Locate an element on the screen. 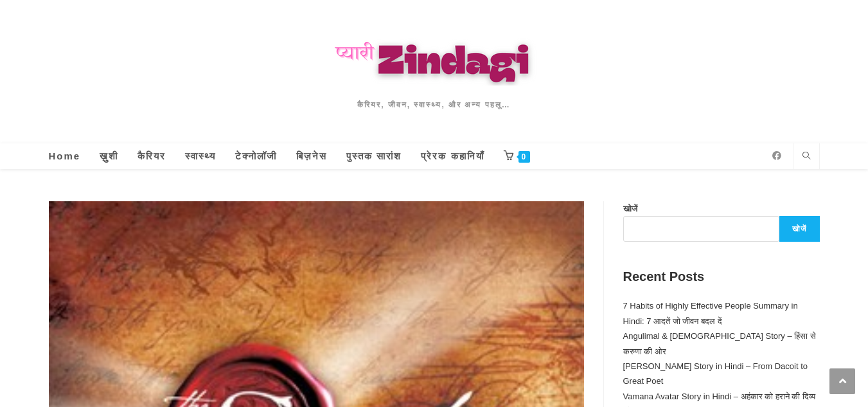 The height and width of the screenshot is (407, 868). a: बिज़नेस is located at coordinates (312, 156).